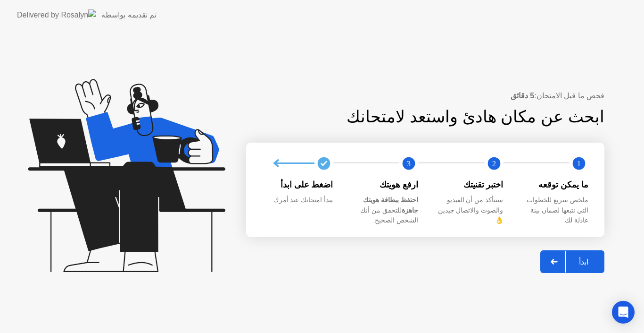 The width and height of the screenshot is (644, 333). Describe the element at coordinates (409, 163) in the screenshot. I see `text: 3` at that location.